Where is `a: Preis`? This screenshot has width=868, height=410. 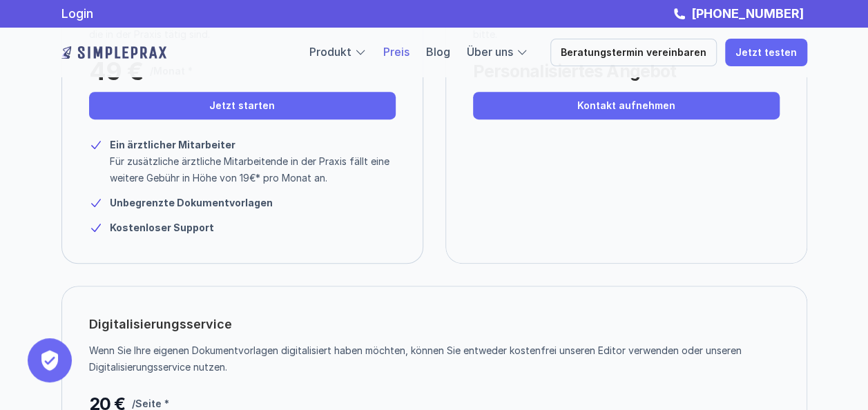
a: Preis is located at coordinates (397, 52).